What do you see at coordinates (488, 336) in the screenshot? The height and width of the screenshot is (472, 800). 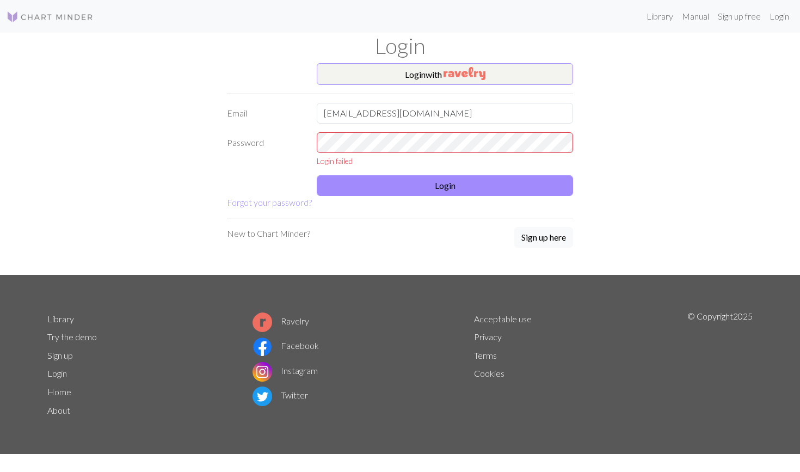 I see `a: Privacy` at bounding box center [488, 336].